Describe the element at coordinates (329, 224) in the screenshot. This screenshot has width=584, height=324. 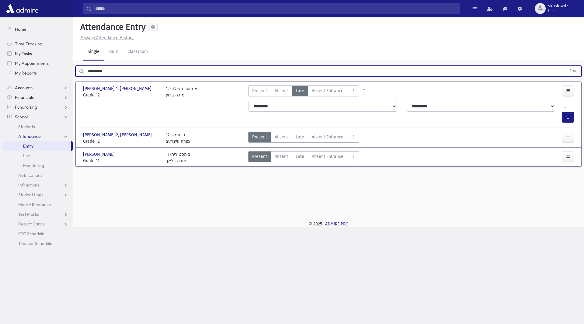
I see `div: © 2025 -` at that location.